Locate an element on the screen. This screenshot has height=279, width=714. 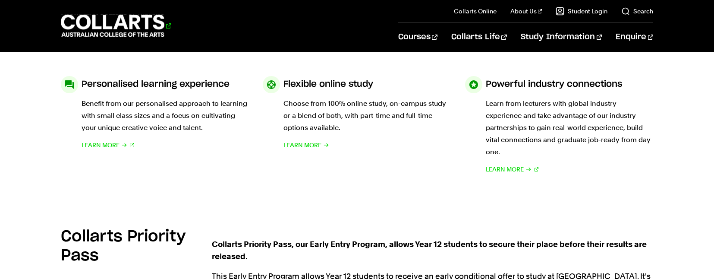
p: Benefit from our personalised approach to learning with small class sizes and a focus on cultivat... is located at coordinates (165, 116).